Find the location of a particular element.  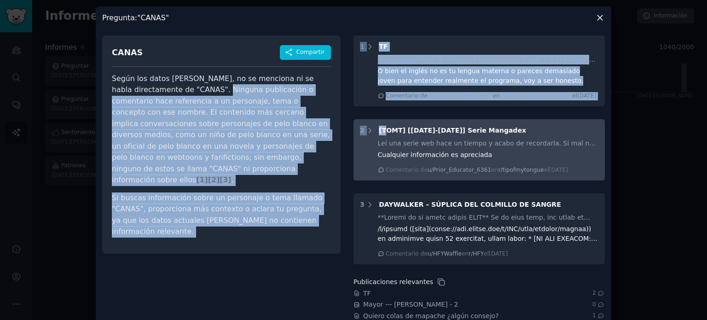

font: Quiero colas de mapache ¿algún consejo? is located at coordinates (431, 316).